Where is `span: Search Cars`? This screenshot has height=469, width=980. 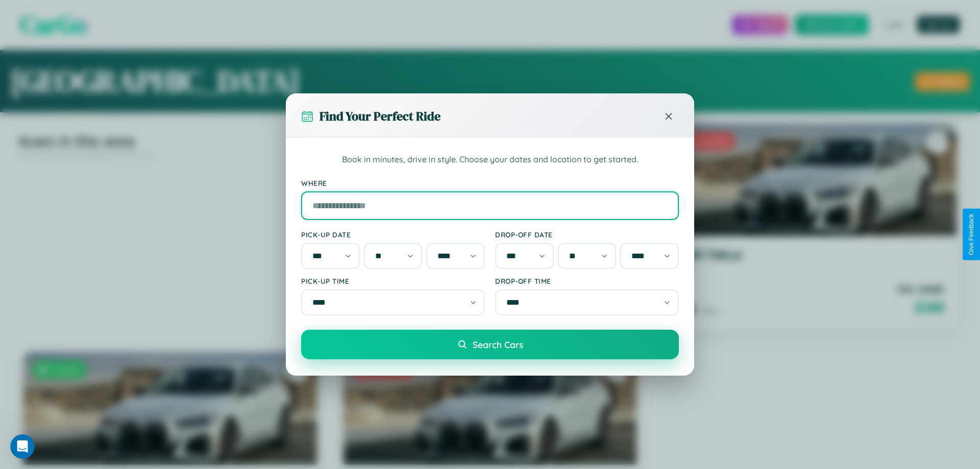 span: Search Cars is located at coordinates (498, 344).